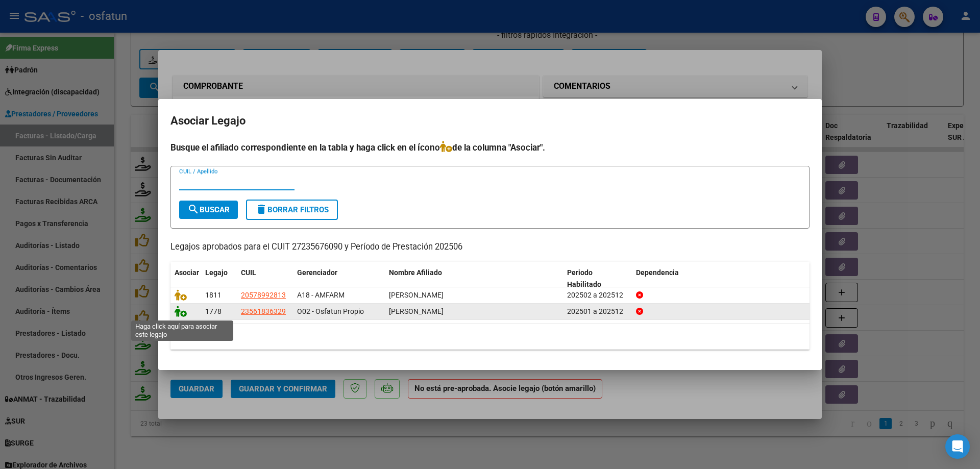  I want to click on mat-icon: search, so click(193, 209).